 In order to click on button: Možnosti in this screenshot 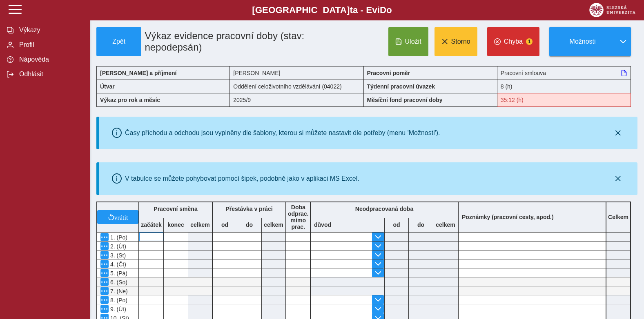, I will do `click(582, 42)`.